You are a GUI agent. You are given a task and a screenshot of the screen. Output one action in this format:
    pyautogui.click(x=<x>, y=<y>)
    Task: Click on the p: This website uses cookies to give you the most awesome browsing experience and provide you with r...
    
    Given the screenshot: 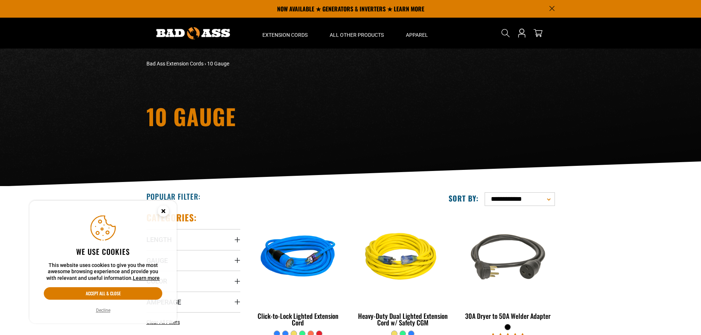 What is the action you would take?
    pyautogui.click(x=103, y=272)
    